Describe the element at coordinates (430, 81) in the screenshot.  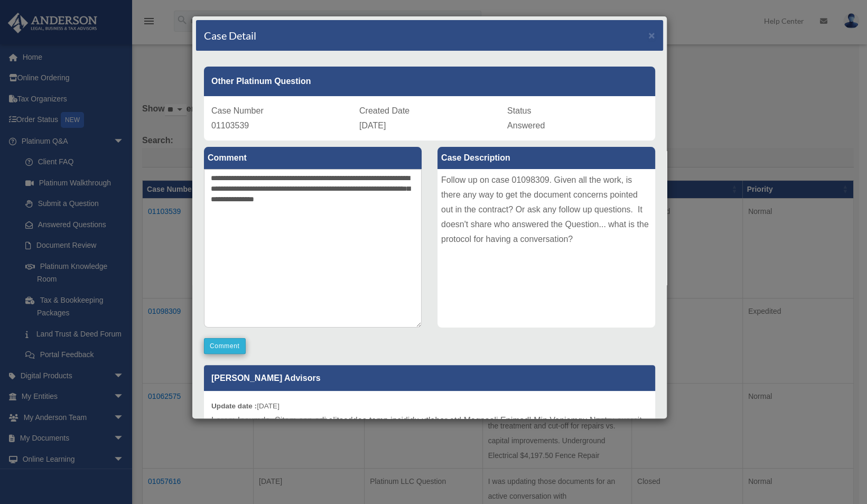
I see `div: Other Platinum Question` at that location.